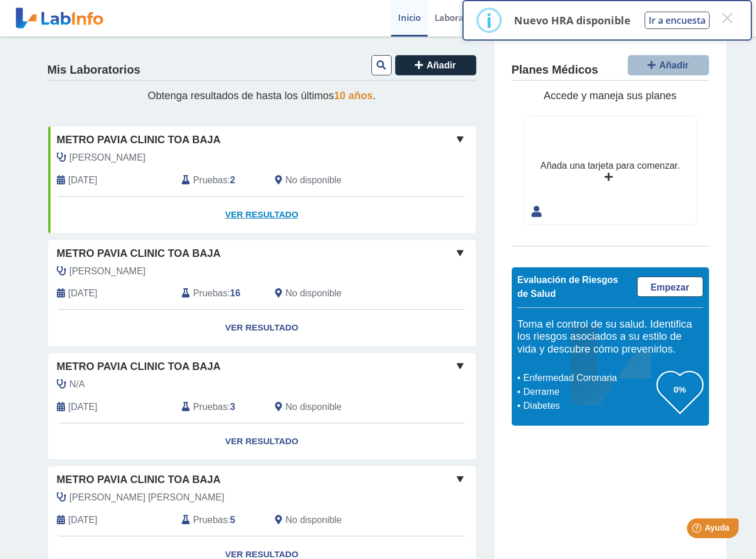 Image resolution: width=756 pixels, height=559 pixels. I want to click on b: 5, so click(233, 520).